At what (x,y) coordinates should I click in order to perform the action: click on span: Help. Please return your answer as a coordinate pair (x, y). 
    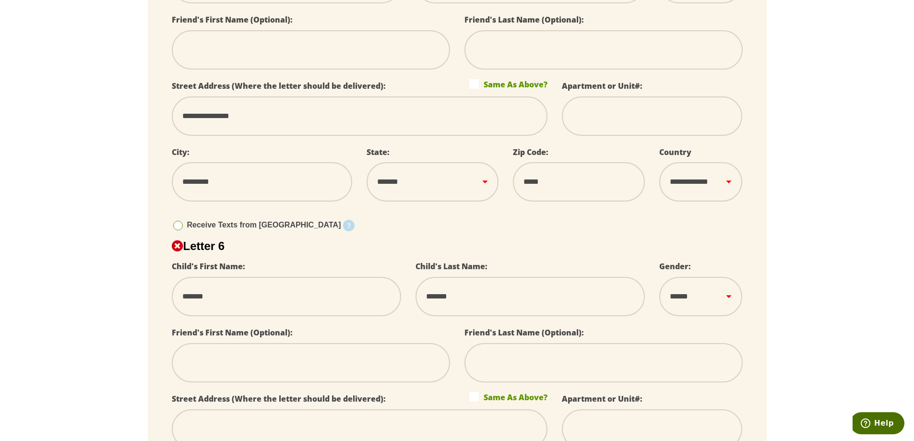
    Looking at the image, I should click on (31, 11).